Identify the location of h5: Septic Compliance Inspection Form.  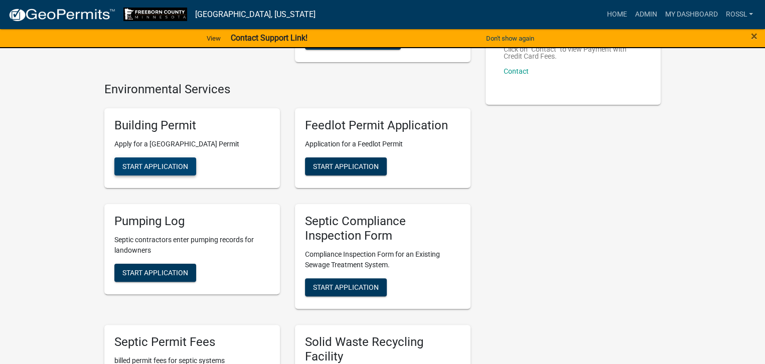
(383, 229).